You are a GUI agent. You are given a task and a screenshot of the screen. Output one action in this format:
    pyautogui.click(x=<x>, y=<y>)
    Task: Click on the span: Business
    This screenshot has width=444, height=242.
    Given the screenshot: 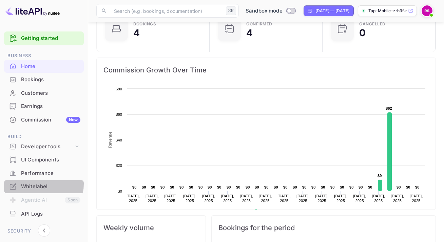 What is the action you would take?
    pyautogui.click(x=44, y=56)
    